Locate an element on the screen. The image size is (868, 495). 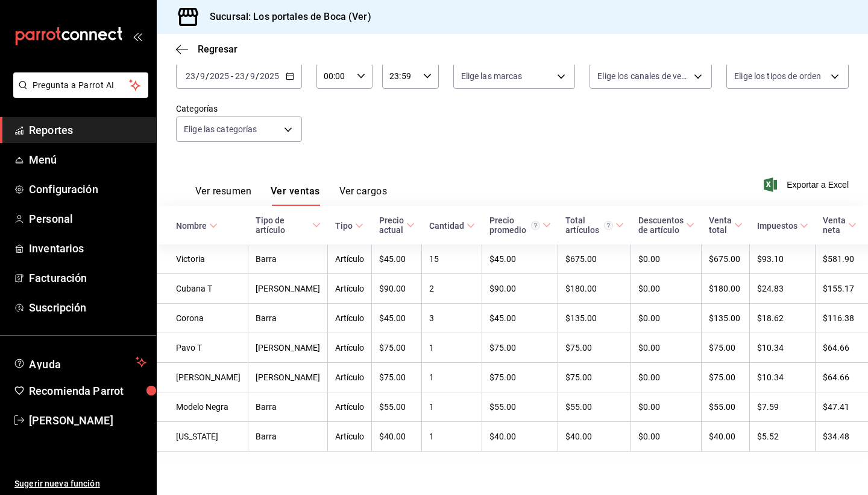
td: $10.34 is located at coordinates (782, 348).